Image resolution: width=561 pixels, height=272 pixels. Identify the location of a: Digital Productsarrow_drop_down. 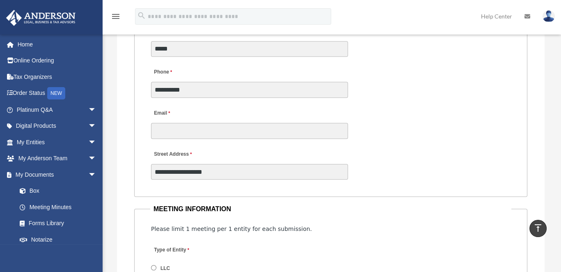
(57, 126).